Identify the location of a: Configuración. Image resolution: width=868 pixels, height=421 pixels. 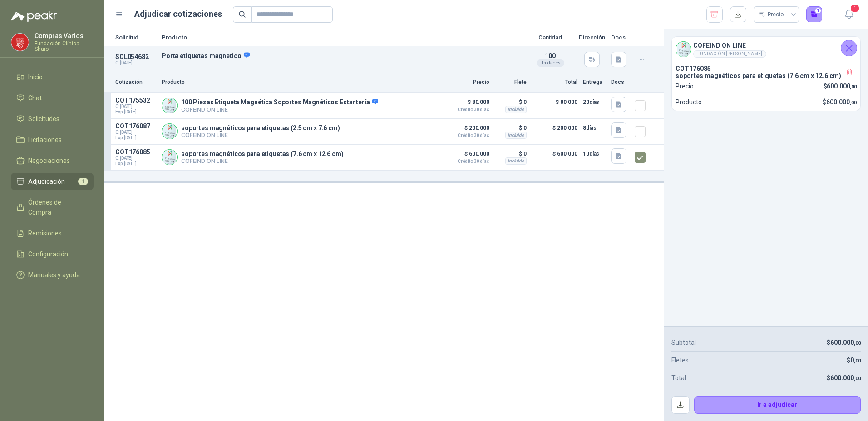
(52, 254).